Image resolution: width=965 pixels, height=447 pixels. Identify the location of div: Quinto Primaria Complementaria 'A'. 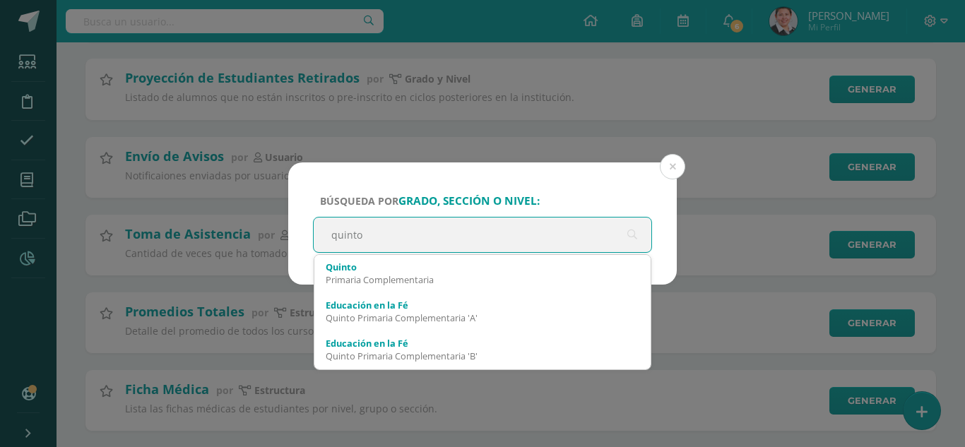
(482, 318).